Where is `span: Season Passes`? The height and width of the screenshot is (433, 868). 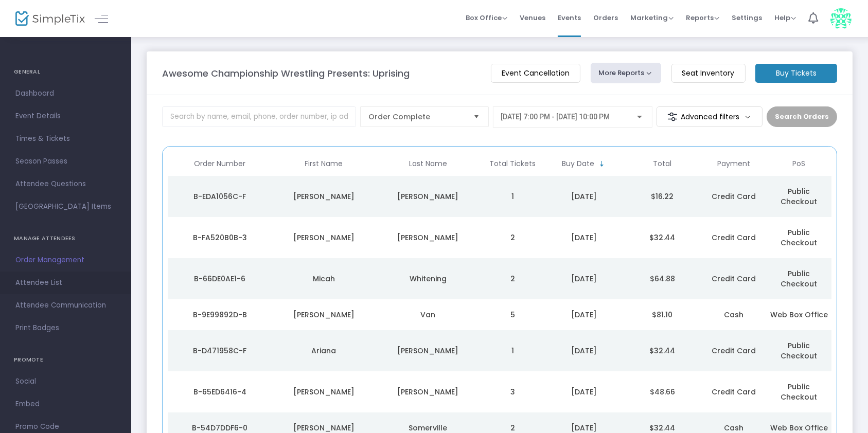 span: Season Passes is located at coordinates (65, 161).